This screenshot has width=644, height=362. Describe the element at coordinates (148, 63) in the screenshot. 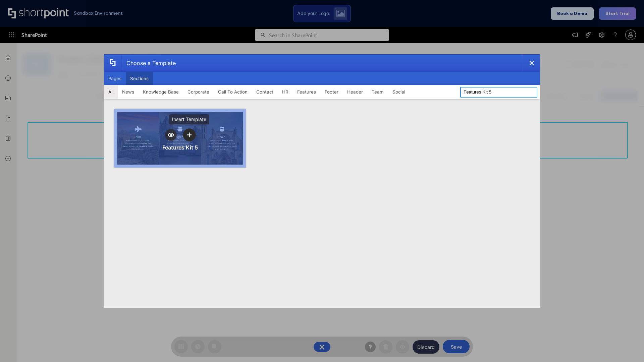

I see `div: Choose a Template` at that location.